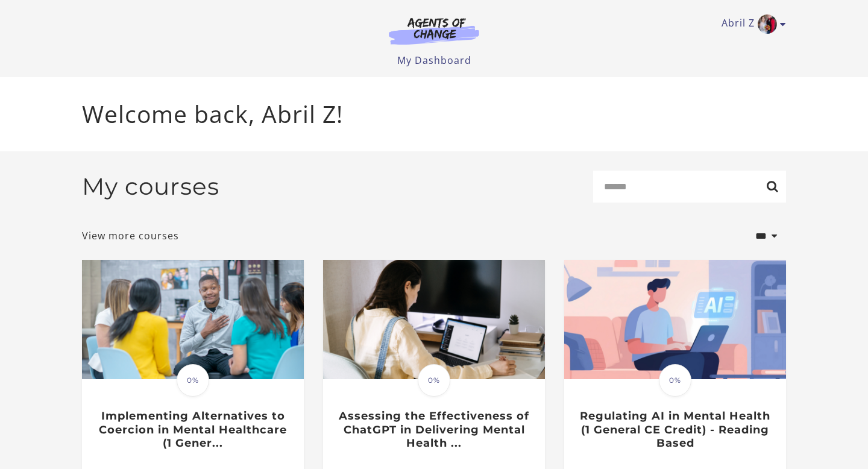 The width and height of the screenshot is (868, 469). Describe the element at coordinates (434, 114) in the screenshot. I see `p: Welcome back, Abril Z!` at that location.